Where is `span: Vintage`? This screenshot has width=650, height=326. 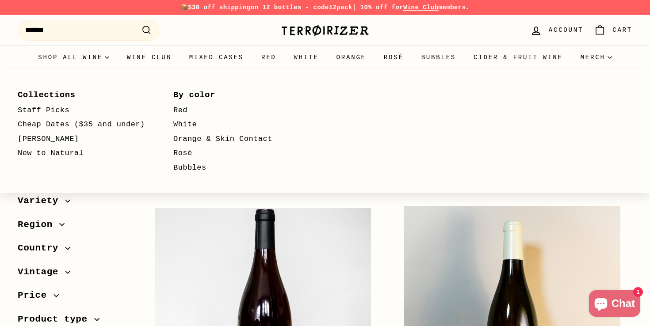
span: Vintage is located at coordinates (41, 272).